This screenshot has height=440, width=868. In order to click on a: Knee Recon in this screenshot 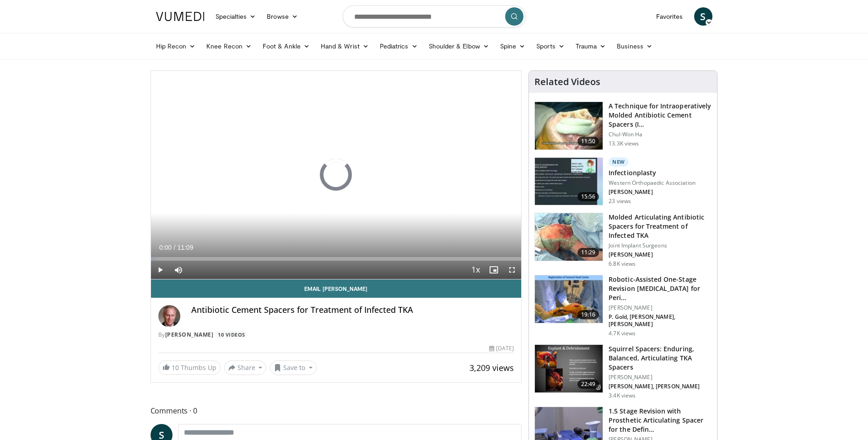, I will do `click(229, 46)`.